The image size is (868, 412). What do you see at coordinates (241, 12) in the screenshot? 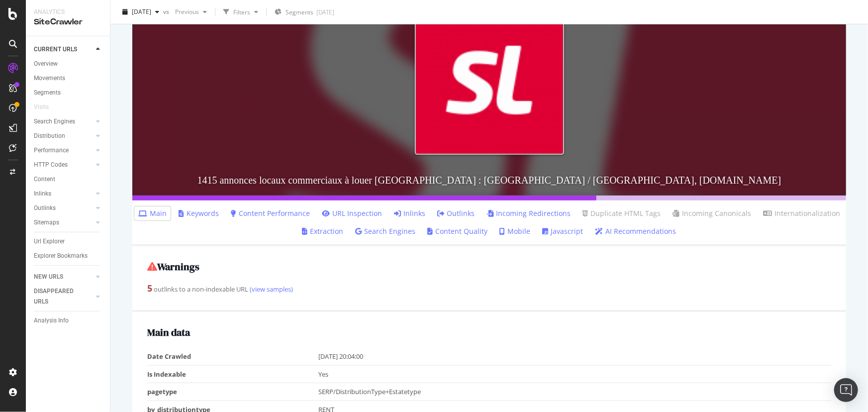
I see `button: Filters` at bounding box center [241, 12].